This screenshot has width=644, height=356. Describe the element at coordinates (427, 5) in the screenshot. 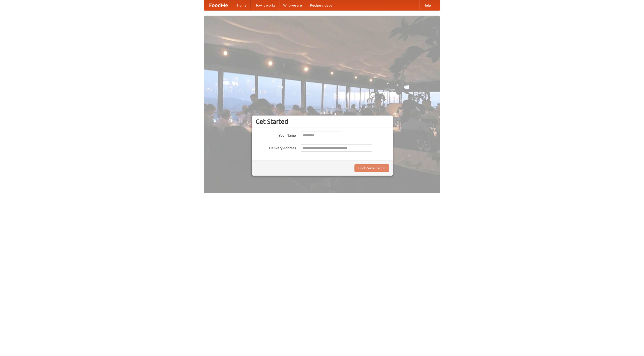

I see `a: Help` at that location.